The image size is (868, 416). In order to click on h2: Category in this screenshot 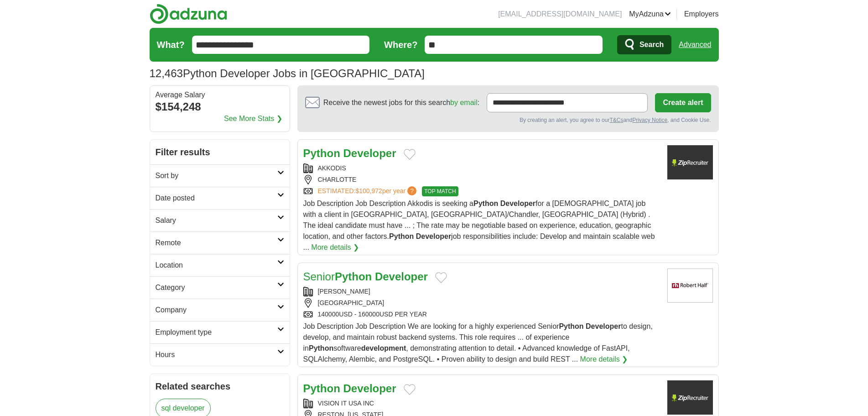, I will do `click(216, 288)`.